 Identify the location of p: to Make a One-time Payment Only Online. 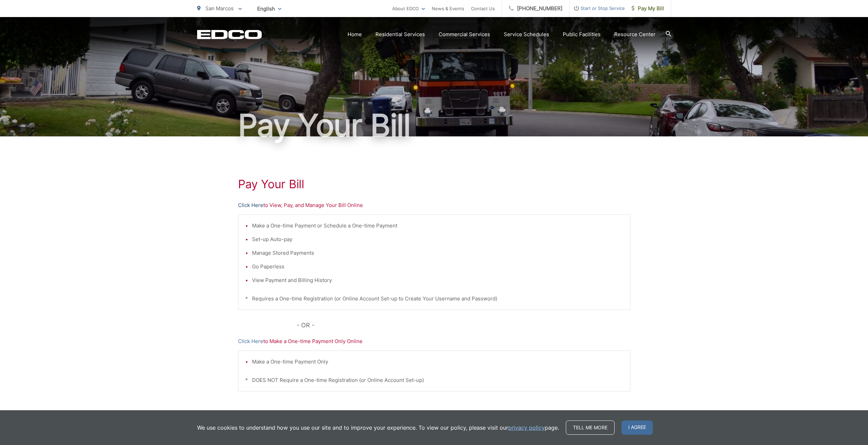
(434, 341).